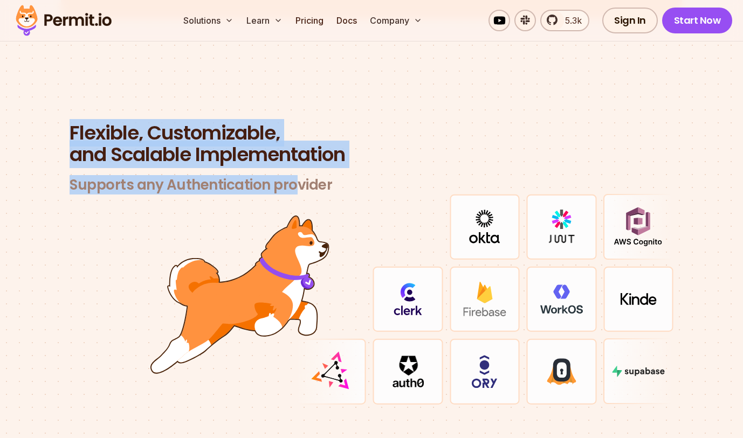 This screenshot has width=743, height=438. Describe the element at coordinates (564, 20) in the screenshot. I see `a: 5.3k` at that location.